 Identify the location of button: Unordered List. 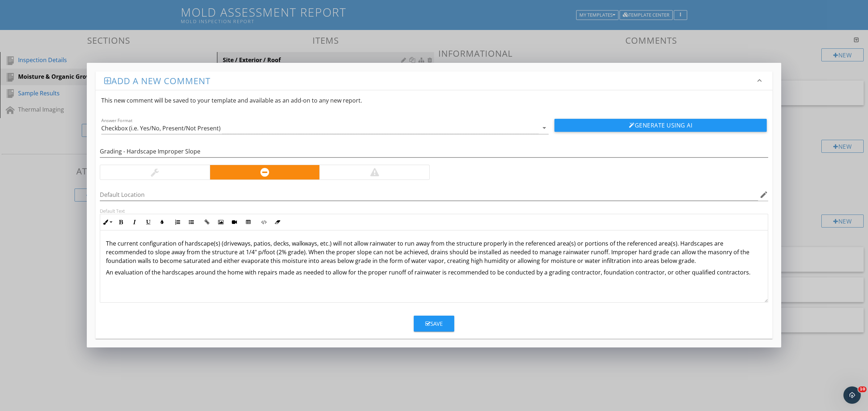
(191, 222).